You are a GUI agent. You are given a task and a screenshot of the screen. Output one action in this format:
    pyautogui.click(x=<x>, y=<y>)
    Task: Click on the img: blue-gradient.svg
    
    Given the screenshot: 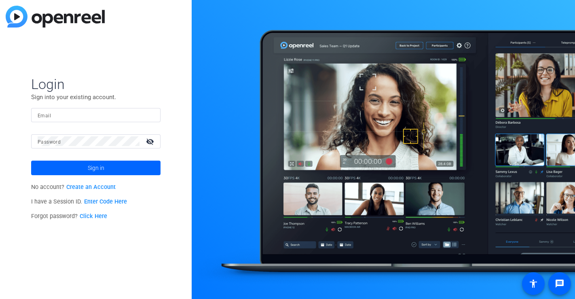 What is the action you would take?
    pyautogui.click(x=55, y=17)
    